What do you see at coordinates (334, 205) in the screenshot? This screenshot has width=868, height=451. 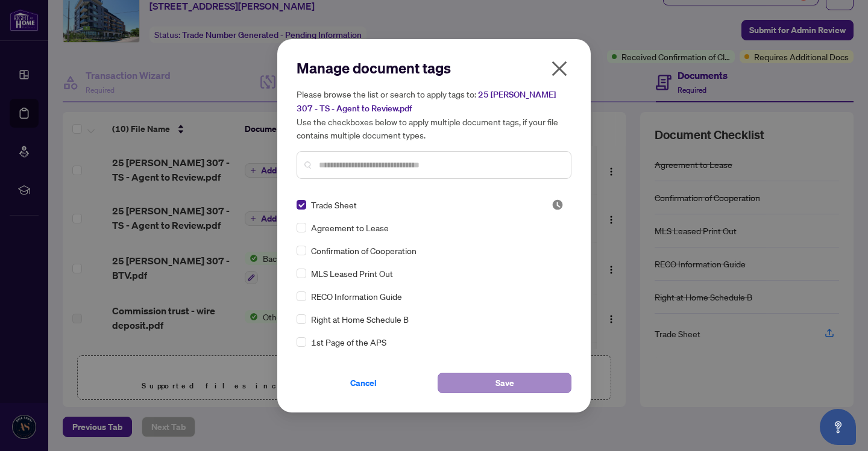 I see `span: Trade Sheet` at bounding box center [334, 205].